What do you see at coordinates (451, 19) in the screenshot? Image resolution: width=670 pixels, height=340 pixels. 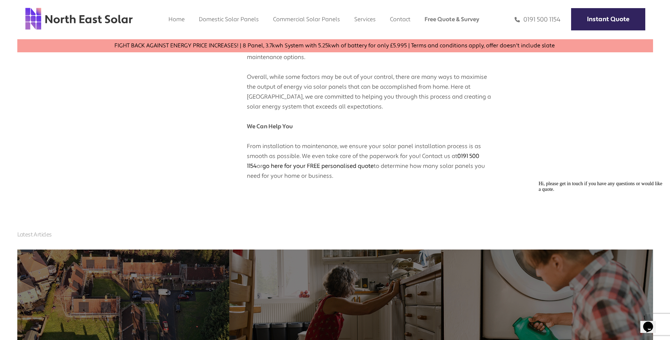 I see `a: Free Quote & Survey` at bounding box center [451, 19].